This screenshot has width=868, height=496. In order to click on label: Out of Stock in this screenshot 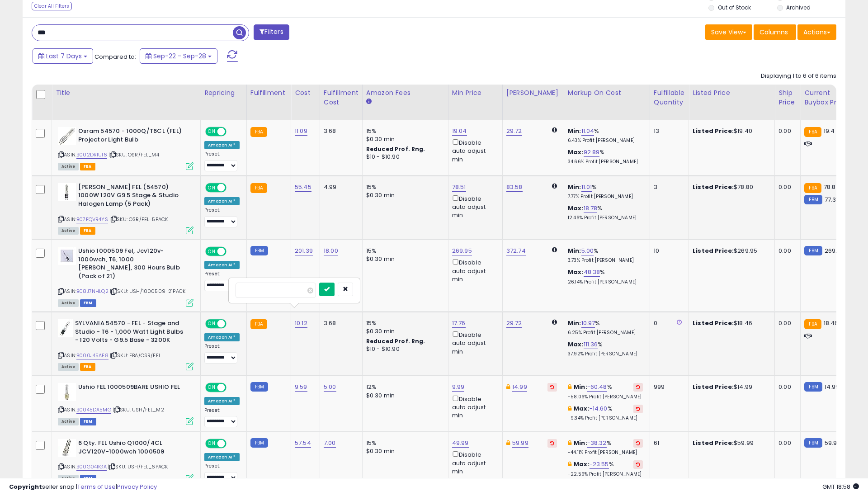, I will do `click(734, 7)`.